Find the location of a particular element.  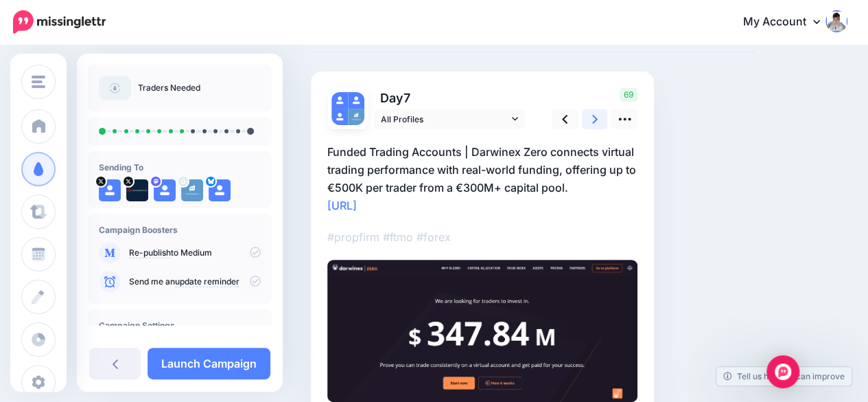

span: 69 is located at coordinates (628, 95).